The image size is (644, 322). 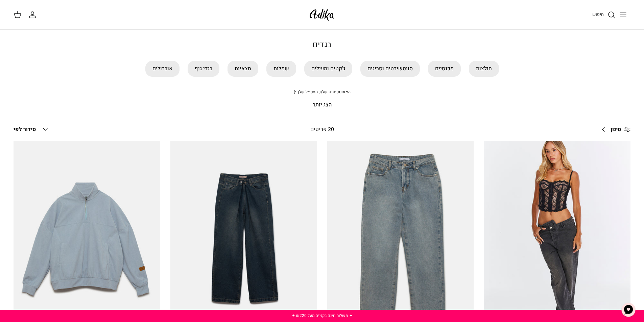 I want to click on span: חיפוש, so click(x=598, y=14).